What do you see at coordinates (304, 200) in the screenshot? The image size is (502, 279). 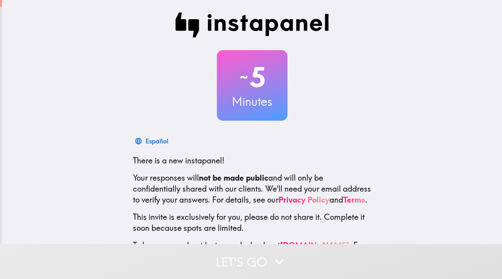 I see `a: Privacy Policy` at bounding box center [304, 200].